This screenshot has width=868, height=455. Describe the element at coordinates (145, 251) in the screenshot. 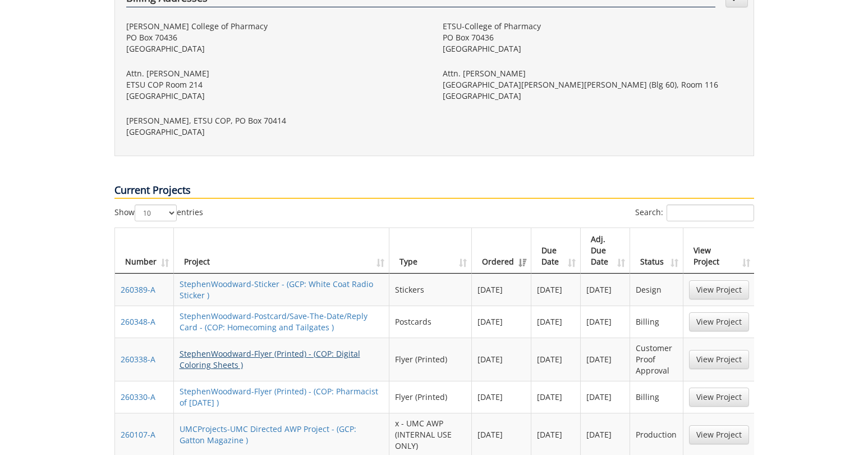

I see `th: Number: activate to sort column ascending` at that location.